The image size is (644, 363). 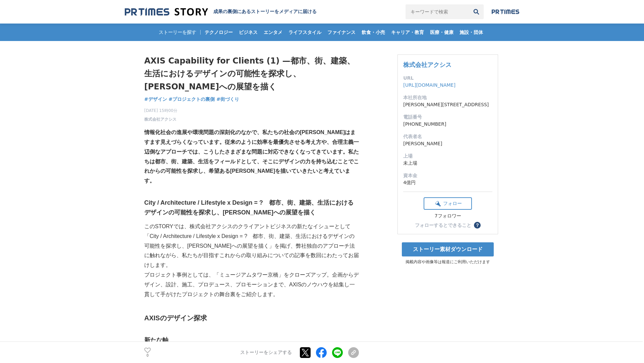 I want to click on a: ライフスタイル, so click(x=305, y=32).